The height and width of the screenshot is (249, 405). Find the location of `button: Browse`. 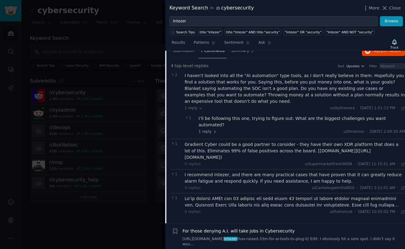

button: Browse is located at coordinates (391, 21).